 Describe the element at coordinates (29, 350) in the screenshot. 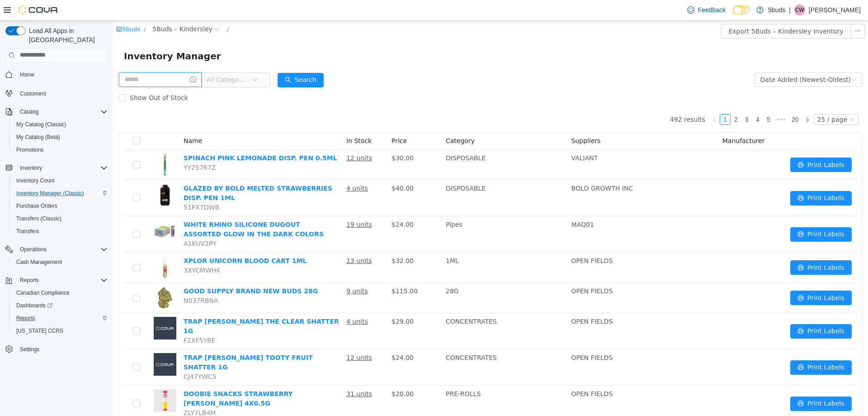

I see `a: Settings` at that location.